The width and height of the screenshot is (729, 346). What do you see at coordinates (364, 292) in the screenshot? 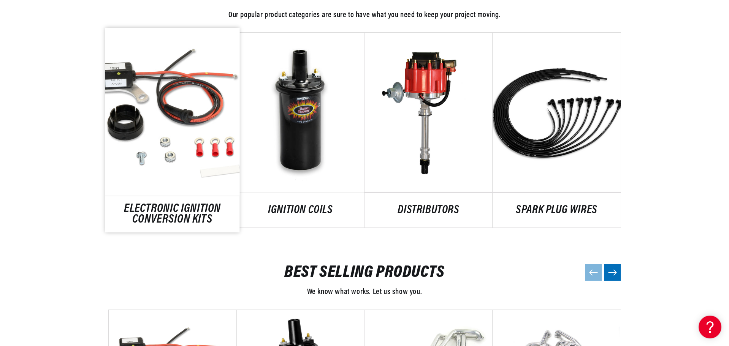
I see `p: We know what works. Let us show you.` at bounding box center [364, 292].